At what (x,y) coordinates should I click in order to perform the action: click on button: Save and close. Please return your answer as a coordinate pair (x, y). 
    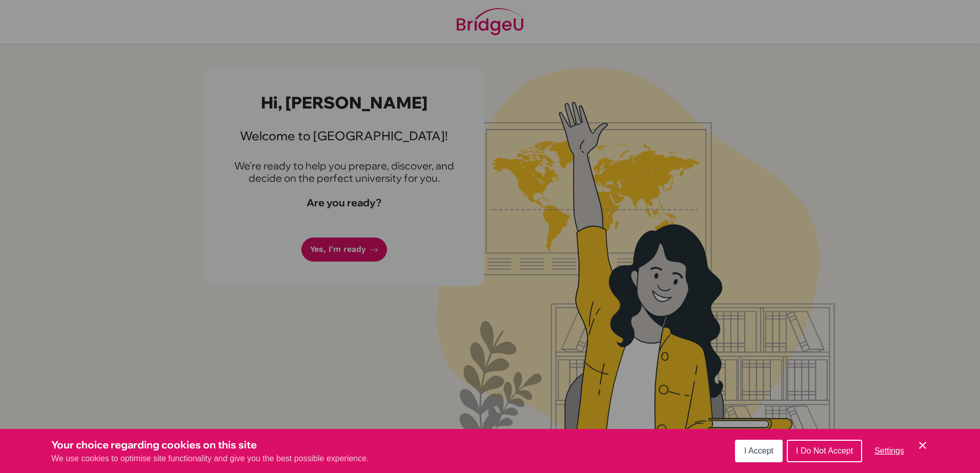
    Looking at the image, I should click on (922, 446).